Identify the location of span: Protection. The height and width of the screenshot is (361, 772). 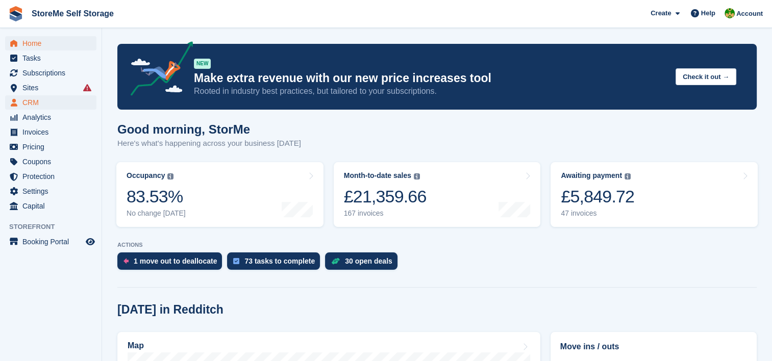
(53, 177).